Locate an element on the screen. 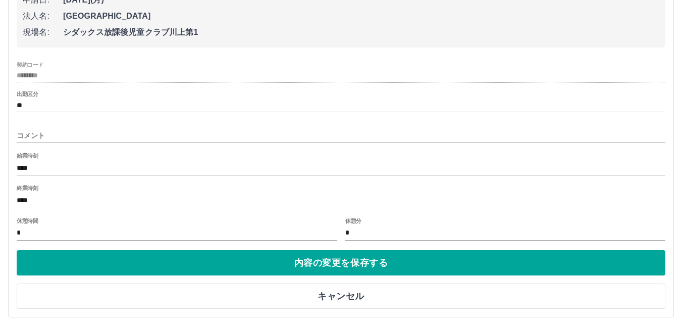  span: シダックス放課後児童クラブ川上第1 is located at coordinates (361, 32).